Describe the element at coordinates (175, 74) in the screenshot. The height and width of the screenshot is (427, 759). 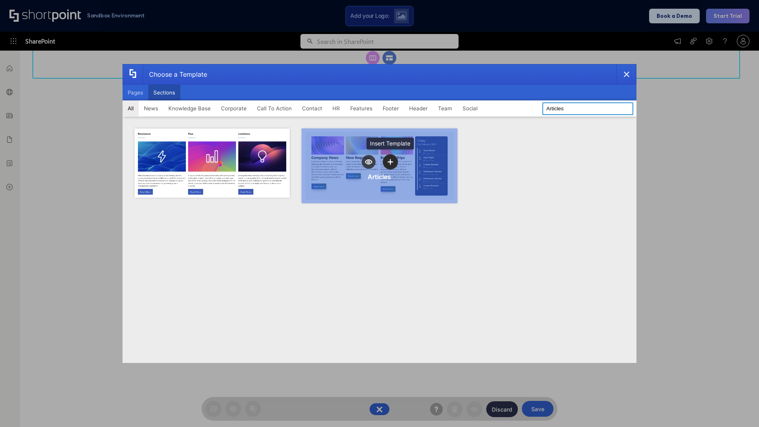
I see `div: Choose a Template` at that location.